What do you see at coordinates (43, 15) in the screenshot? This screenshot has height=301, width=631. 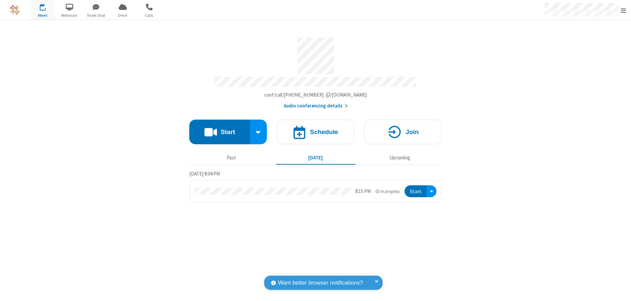 I see `span: Meet` at bounding box center [43, 15].